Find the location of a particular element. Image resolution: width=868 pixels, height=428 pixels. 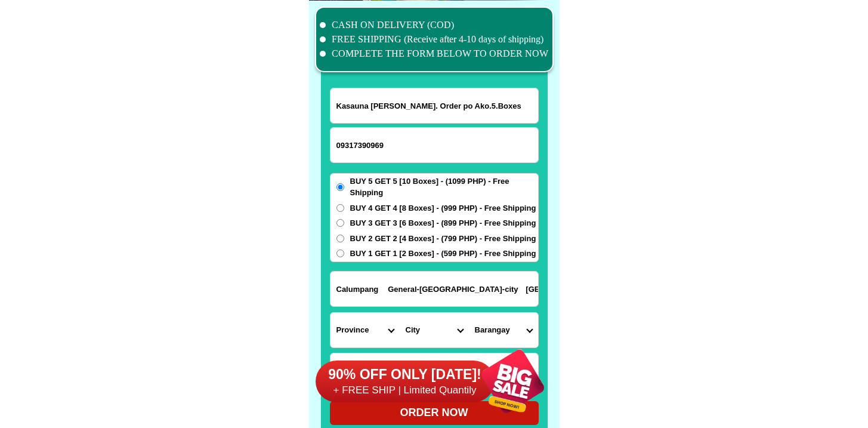

li: COMPLETE THE FORM BELOW TO ORDER NOW is located at coordinates (434, 54).